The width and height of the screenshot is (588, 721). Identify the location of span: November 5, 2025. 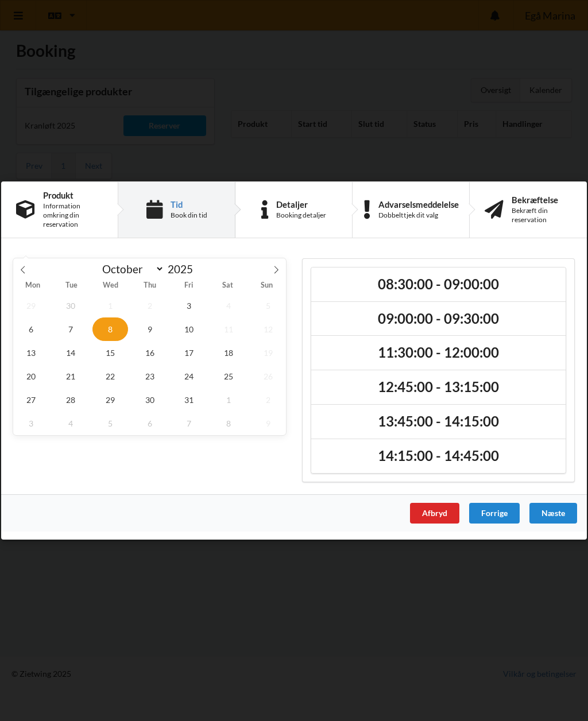
(110, 423).